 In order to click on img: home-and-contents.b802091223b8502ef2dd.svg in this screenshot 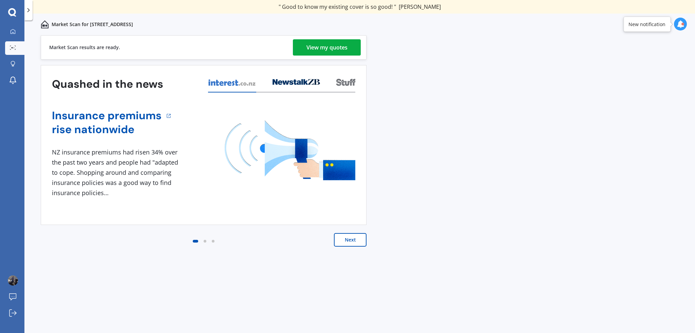, I will do `click(45, 24)`.